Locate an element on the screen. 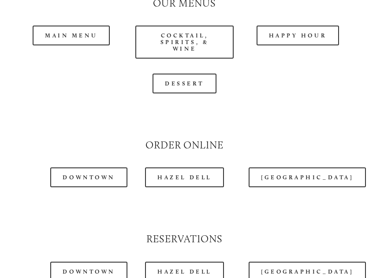 The height and width of the screenshot is (278, 369). a: Hazel Dell is located at coordinates (184, 177).